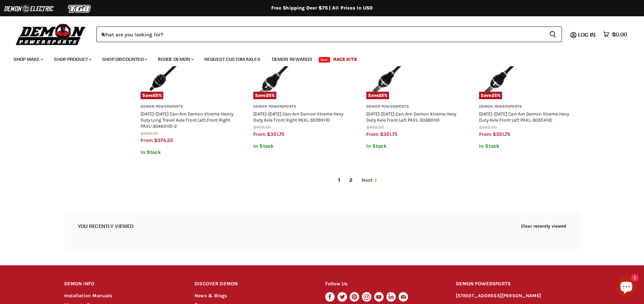 The height and width of the screenshot is (304, 644). Describe the element at coordinates (123, 284) in the screenshot. I see `h2: DEMON INFO` at that location.